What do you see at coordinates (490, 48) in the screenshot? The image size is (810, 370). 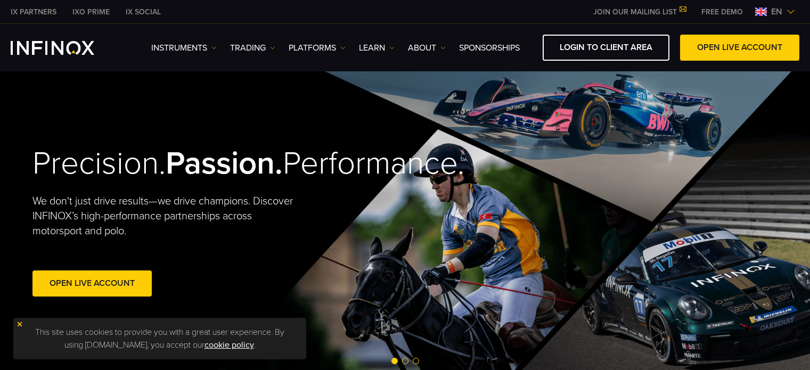 I see `a: SPONSORSHIPS` at bounding box center [490, 48].